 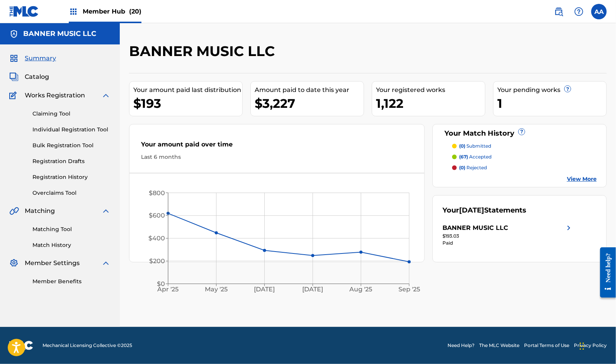 What do you see at coordinates (547, 345) in the screenshot?
I see `a: Portal Terms of Use` at bounding box center [547, 345].